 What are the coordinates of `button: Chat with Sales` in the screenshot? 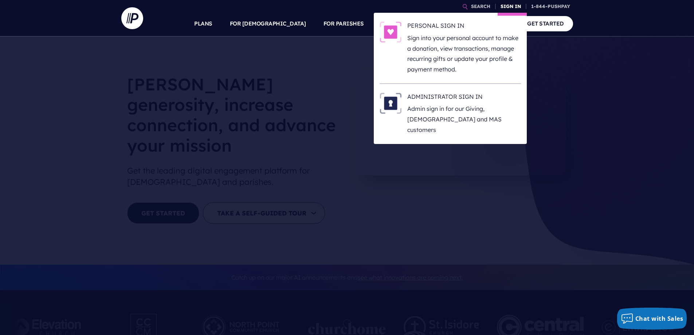 It's located at (652, 318).